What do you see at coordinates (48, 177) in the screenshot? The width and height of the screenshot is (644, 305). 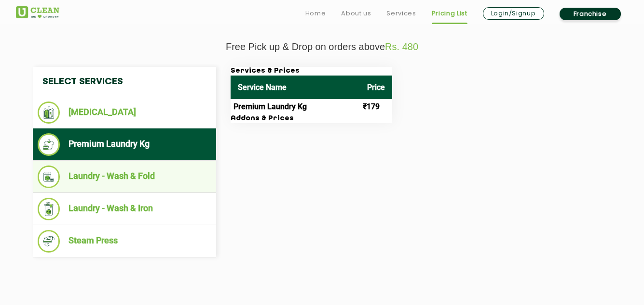 I see `img: Laundry - Wash & Fold` at bounding box center [48, 177].